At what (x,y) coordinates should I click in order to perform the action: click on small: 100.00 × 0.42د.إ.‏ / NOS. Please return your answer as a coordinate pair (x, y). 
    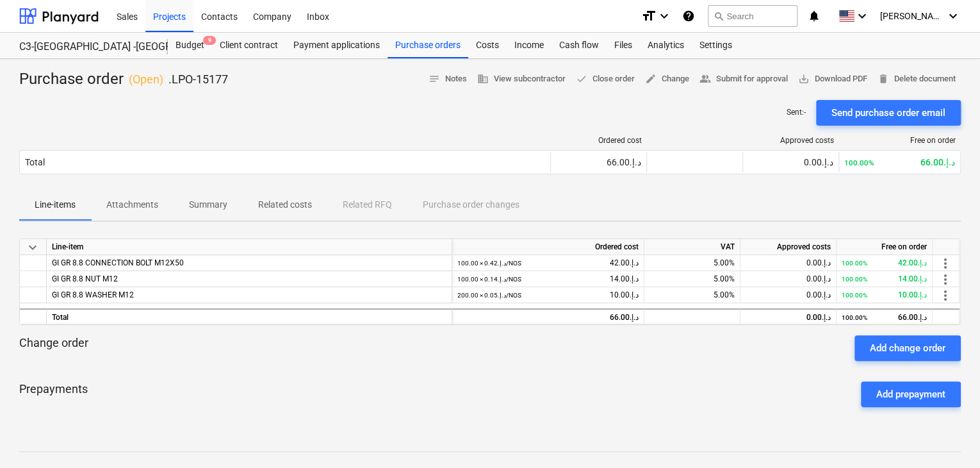
    Looking at the image, I should click on (489, 263).